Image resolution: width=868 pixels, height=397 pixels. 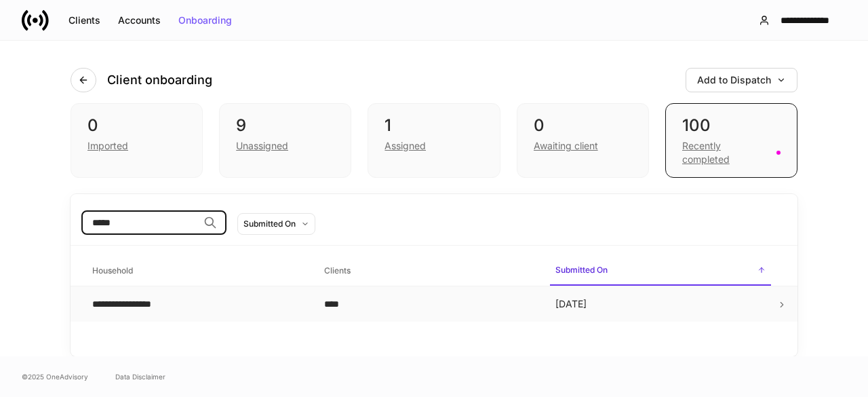 What do you see at coordinates (139, 21) in the screenshot?
I see `button: Accounts` at bounding box center [139, 21].